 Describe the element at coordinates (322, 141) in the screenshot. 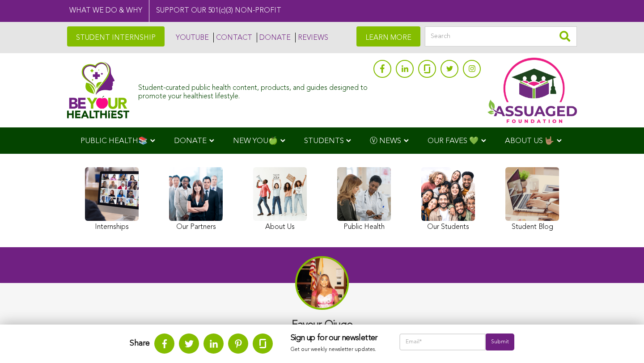

I see `div: Navigation Menu` at that location.